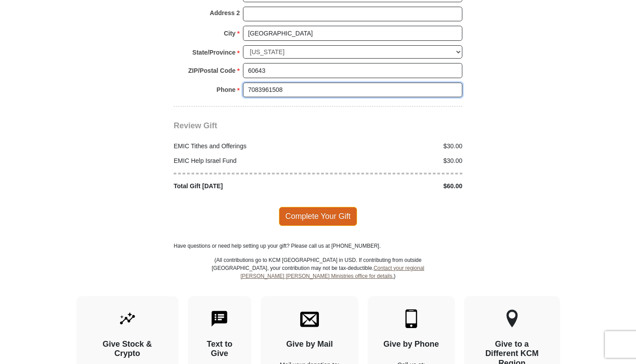 The image size is (636, 364). What do you see at coordinates (310, 319) in the screenshot?
I see `img: envelope.svg` at bounding box center [310, 319].